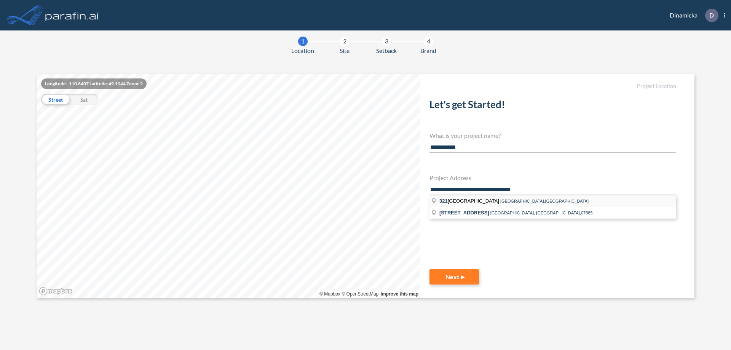 The image size is (731, 350). Describe the element at coordinates (553, 86) in the screenshot. I see `h5: Project Location` at that location.